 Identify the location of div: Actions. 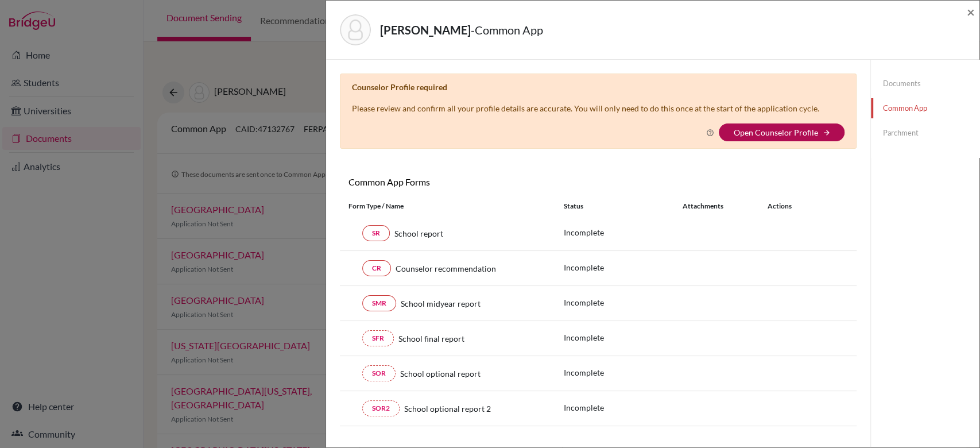
(789, 206).